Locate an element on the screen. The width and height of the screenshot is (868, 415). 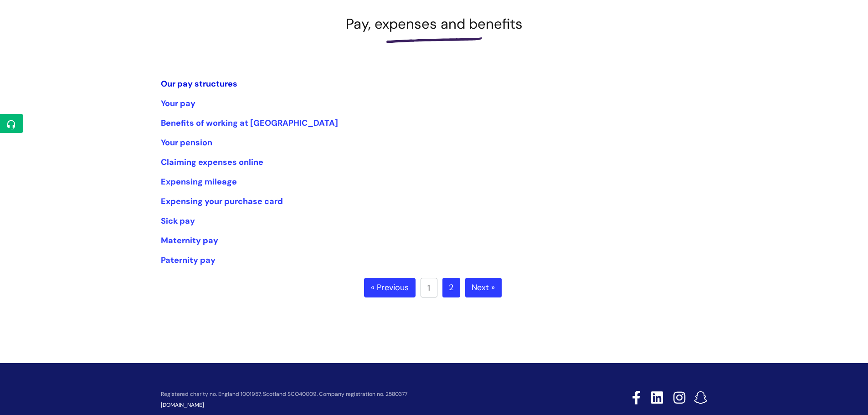
a: 1 is located at coordinates (429, 287).